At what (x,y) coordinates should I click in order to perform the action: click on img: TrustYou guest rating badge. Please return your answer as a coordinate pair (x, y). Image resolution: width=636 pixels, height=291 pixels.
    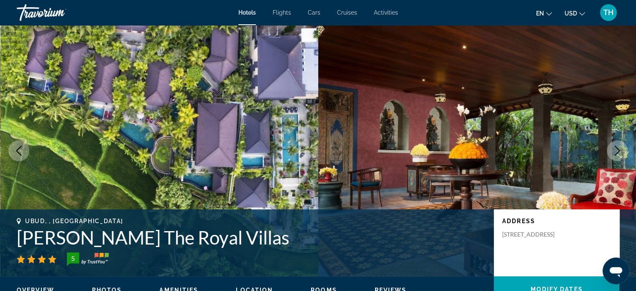
    Looking at the image, I should click on (88, 259).